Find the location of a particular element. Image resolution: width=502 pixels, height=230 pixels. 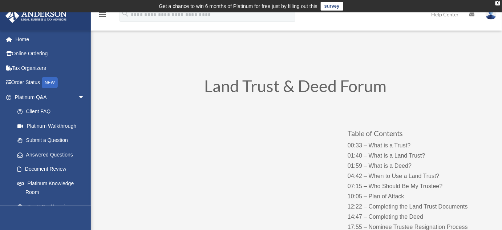

a: Home is located at coordinates (51, 39).